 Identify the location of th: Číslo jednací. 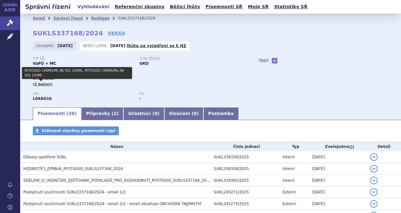
(245, 146).